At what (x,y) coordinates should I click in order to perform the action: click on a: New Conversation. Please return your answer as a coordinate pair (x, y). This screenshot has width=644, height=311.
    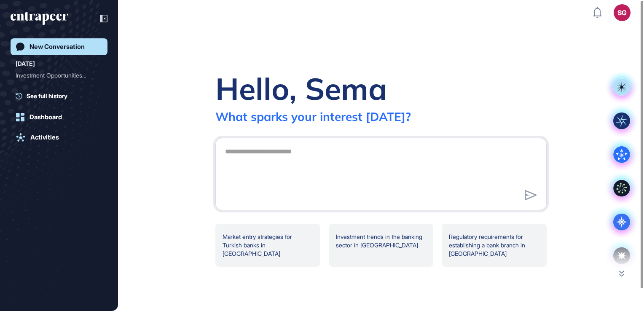
    Looking at the image, I should click on (59, 47).